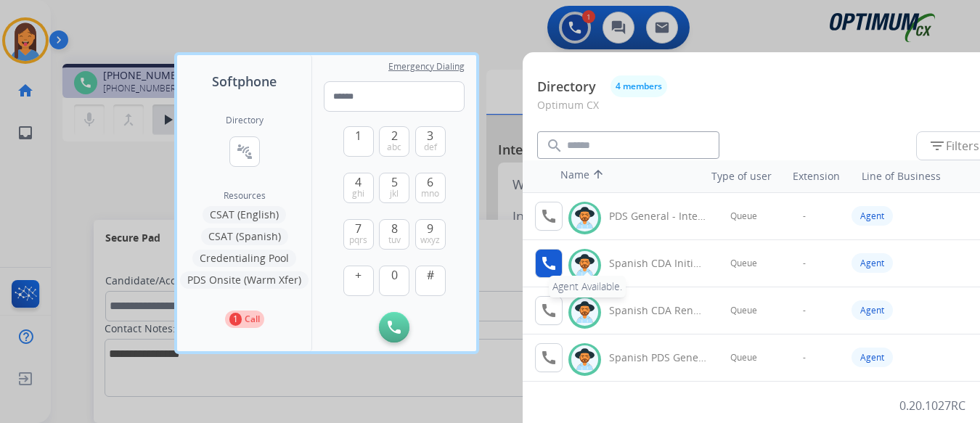 This screenshot has width=980, height=423. Describe the element at coordinates (618, 176) in the screenshot. I see `th: Name` at that location.